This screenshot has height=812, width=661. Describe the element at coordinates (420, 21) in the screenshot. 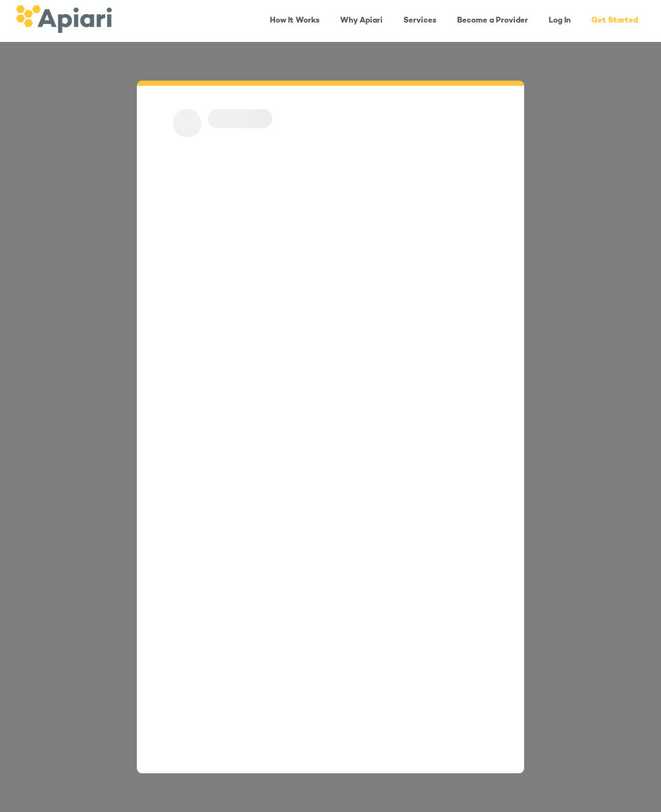

I see `a: Services` at that location.